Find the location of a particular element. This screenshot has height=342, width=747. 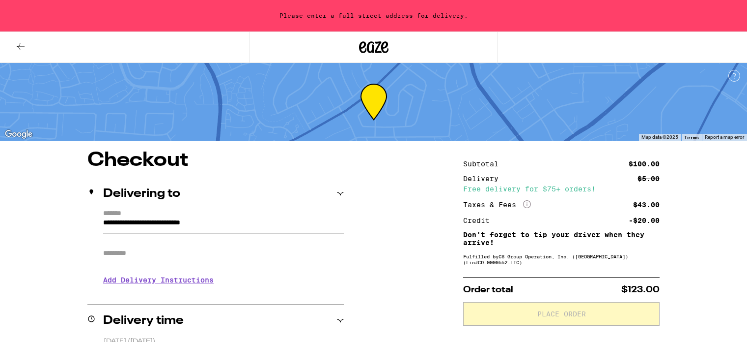

a: Open this area in Google Maps (opens a new window) is located at coordinates (19, 134).